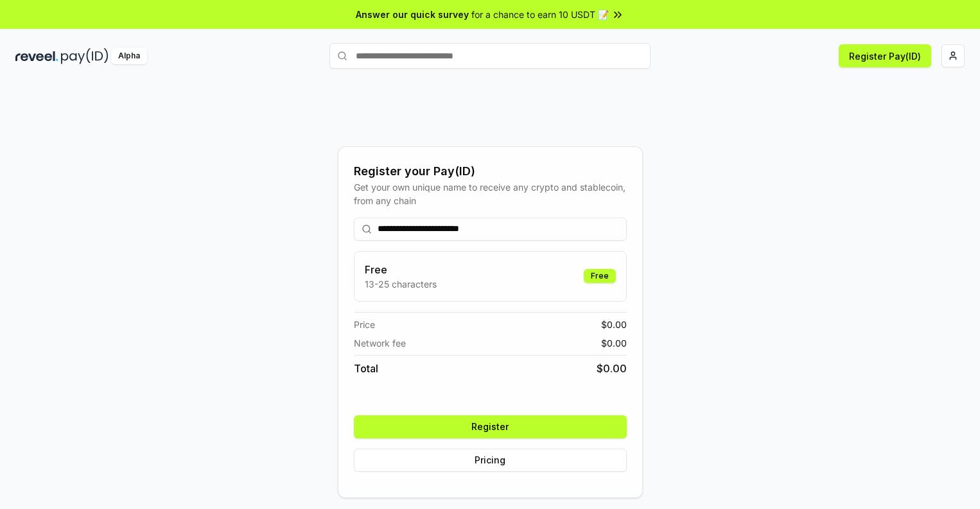 Image resolution: width=980 pixels, height=509 pixels. What do you see at coordinates (412, 14) in the screenshot?
I see `span: Answer our quick survey` at bounding box center [412, 14].